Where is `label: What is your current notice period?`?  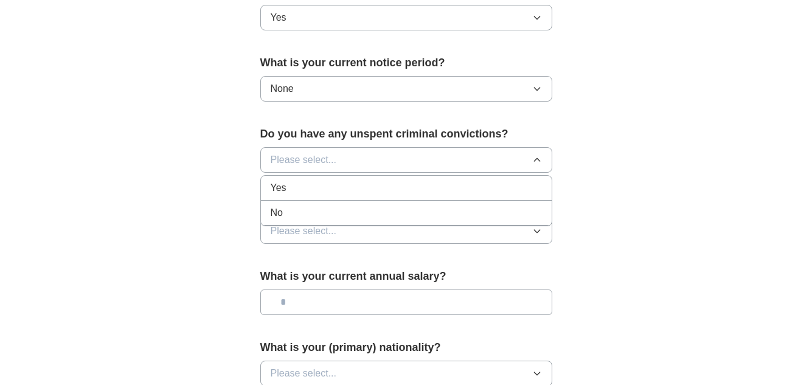 label: What is your current notice period? is located at coordinates (406, 63).